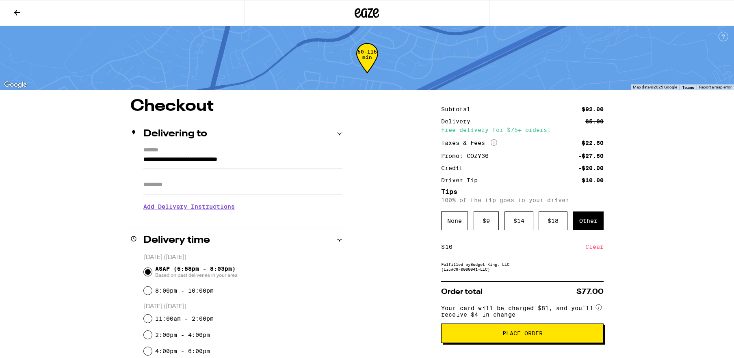 The image size is (734, 358). Describe the element at coordinates (196, 275) in the screenshot. I see `span: Based on past deliveries in your area` at that location.